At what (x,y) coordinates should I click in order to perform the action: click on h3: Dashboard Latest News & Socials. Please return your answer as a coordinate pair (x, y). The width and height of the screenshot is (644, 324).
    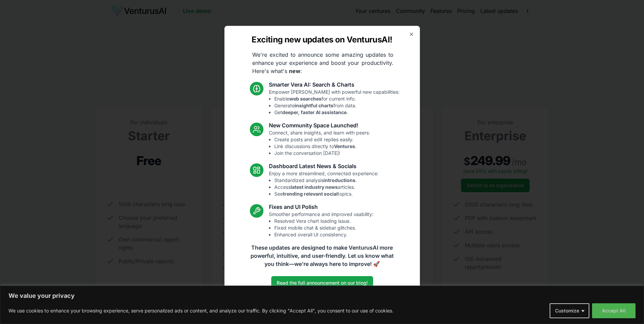
    Looking at the image, I should click on (324, 166).